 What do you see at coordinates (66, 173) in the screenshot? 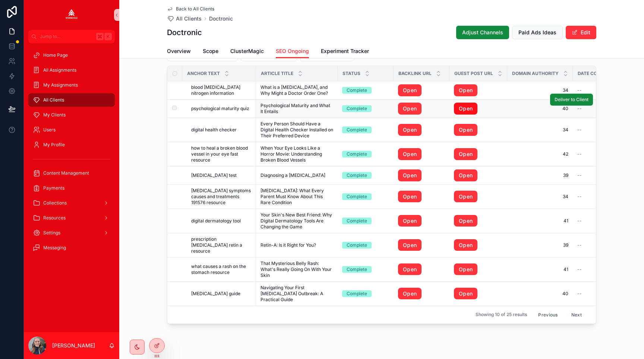
I see `span: Content Management` at bounding box center [66, 173].